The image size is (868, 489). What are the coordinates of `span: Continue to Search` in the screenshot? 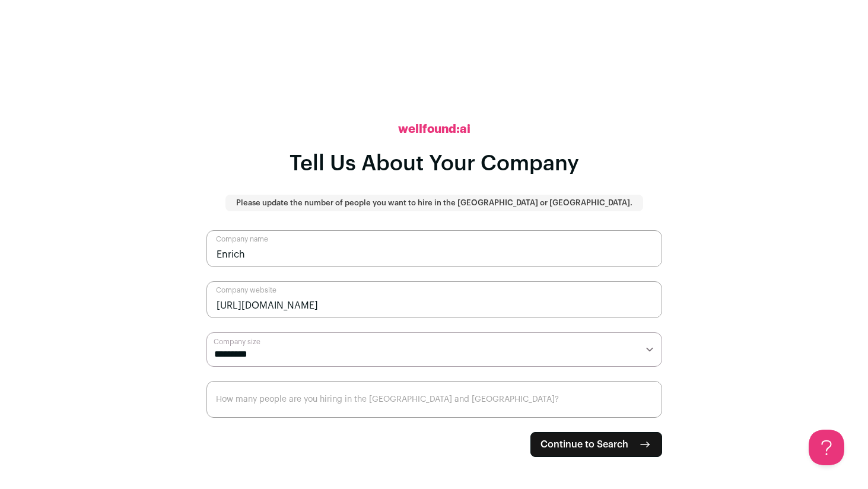 It's located at (584, 444).